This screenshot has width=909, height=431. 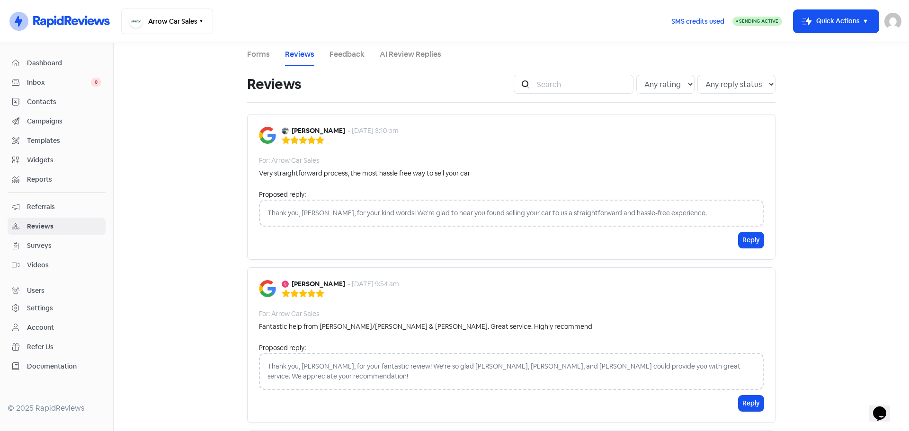 I want to click on span: Sending Active, so click(x=759, y=21).